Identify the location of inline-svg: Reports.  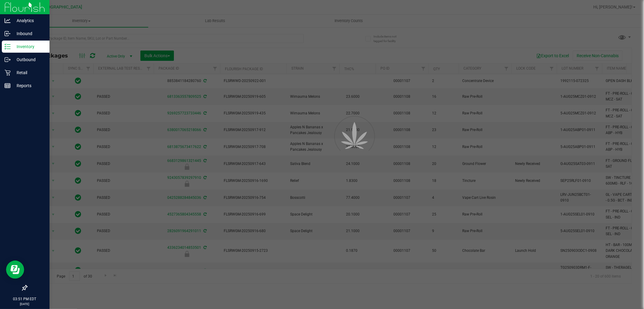
(8, 86).